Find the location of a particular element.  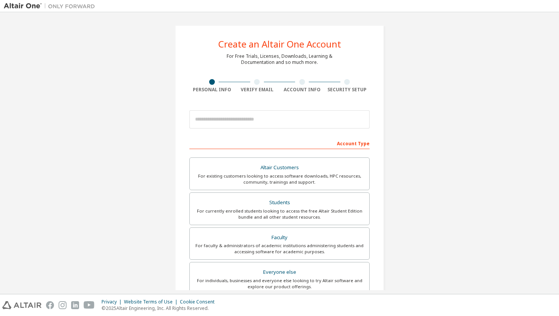

div: Account Info is located at coordinates (302, 90).